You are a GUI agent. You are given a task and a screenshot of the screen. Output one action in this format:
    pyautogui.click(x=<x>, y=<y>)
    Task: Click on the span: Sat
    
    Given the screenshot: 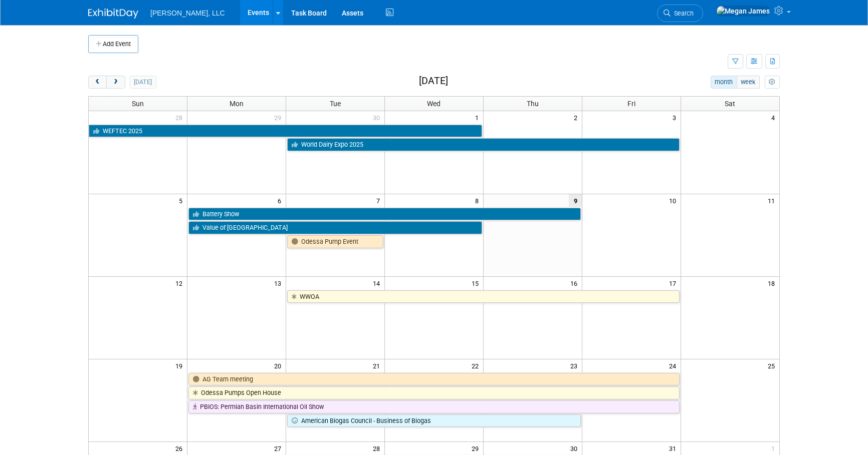 What is the action you would take?
    pyautogui.click(x=729, y=103)
    